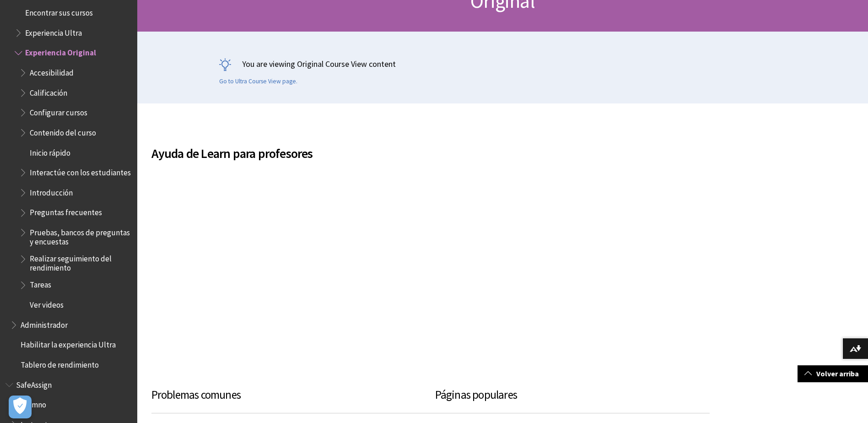 This screenshot has height=423, width=868. Describe the element at coordinates (52, 70) in the screenshot. I see `span: Accesibilidad` at that location.